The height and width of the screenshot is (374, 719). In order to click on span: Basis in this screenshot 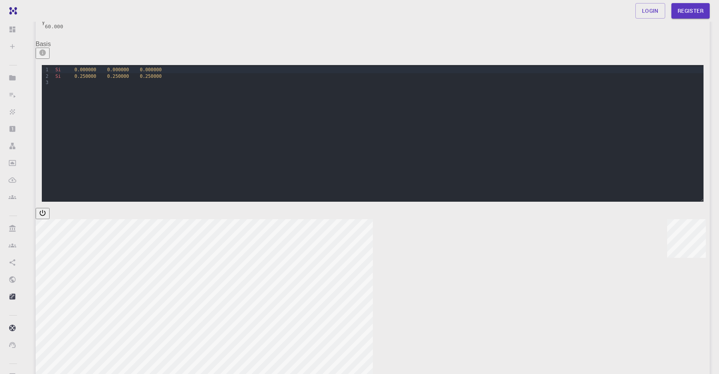, I will do `click(43, 44)`.